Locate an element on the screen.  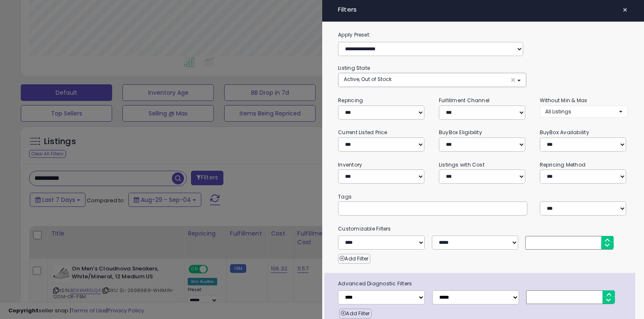
small: BuyBox Availability is located at coordinates (564, 132).